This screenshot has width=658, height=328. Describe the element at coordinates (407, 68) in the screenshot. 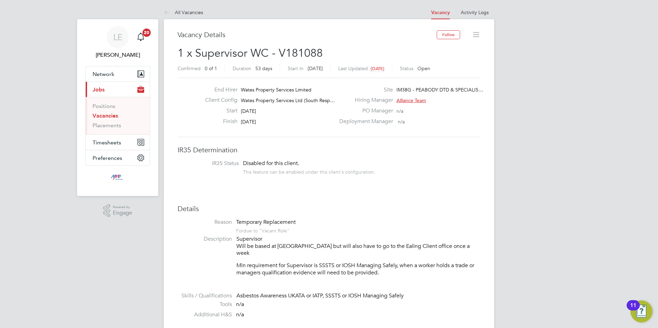

I see `label: Status` at that location.